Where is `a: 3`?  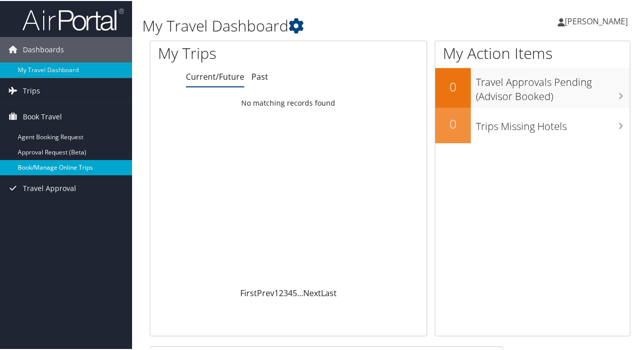
a: 3 is located at coordinates (285, 292).